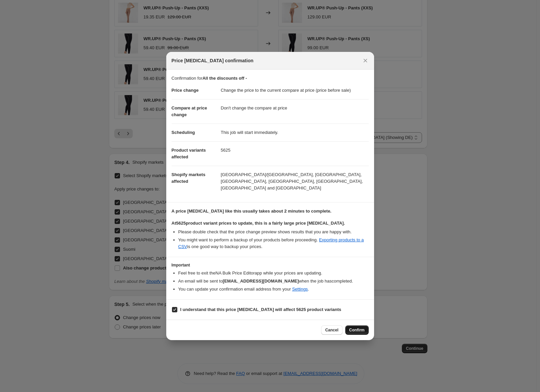  What do you see at coordinates (366, 61) in the screenshot?
I see `button: Close` at bounding box center [366, 61].